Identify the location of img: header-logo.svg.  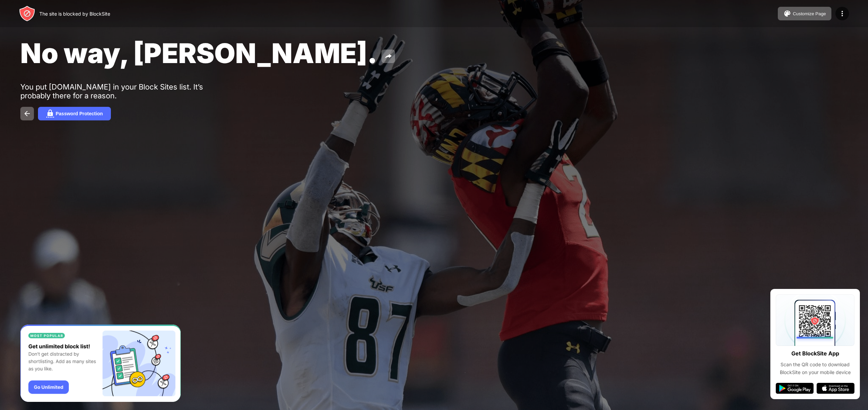
(27, 13).